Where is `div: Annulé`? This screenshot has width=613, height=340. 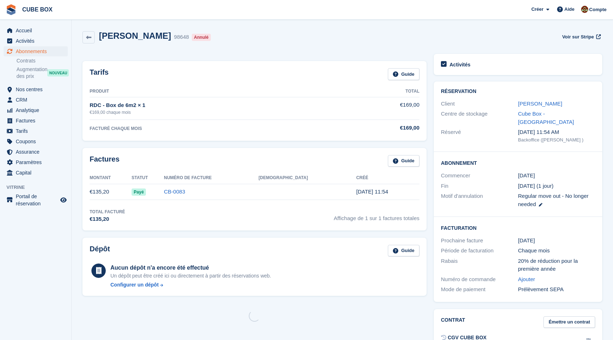
div: Annulé is located at coordinates (201, 37).